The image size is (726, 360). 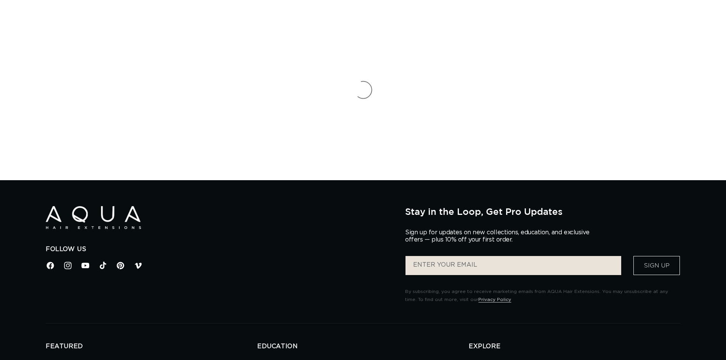 I want to click on img: Aqua Hair Extensions, so click(x=93, y=218).